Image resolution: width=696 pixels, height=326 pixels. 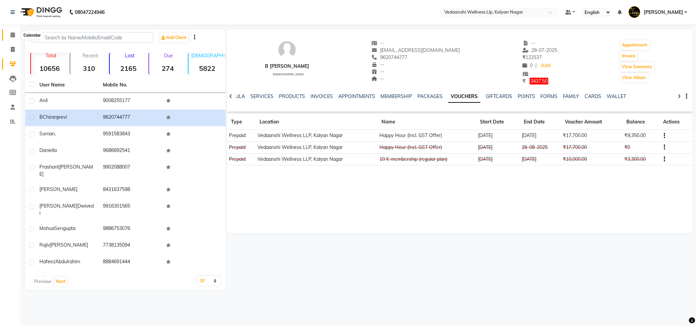 I want to click on img: Ashik, so click(x=634, y=12).